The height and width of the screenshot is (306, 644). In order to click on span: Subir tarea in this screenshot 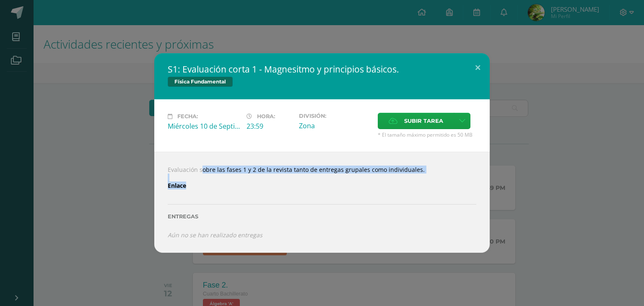, I will do `click(424, 121)`.